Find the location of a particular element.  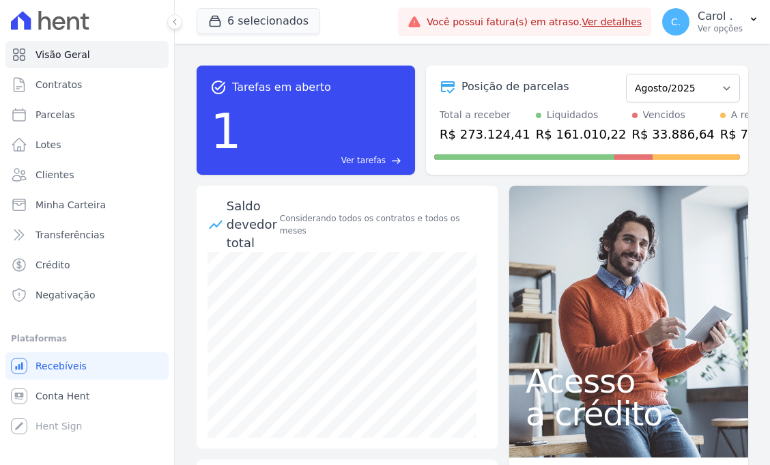

span: Ver tarefas is located at coordinates (363, 160).